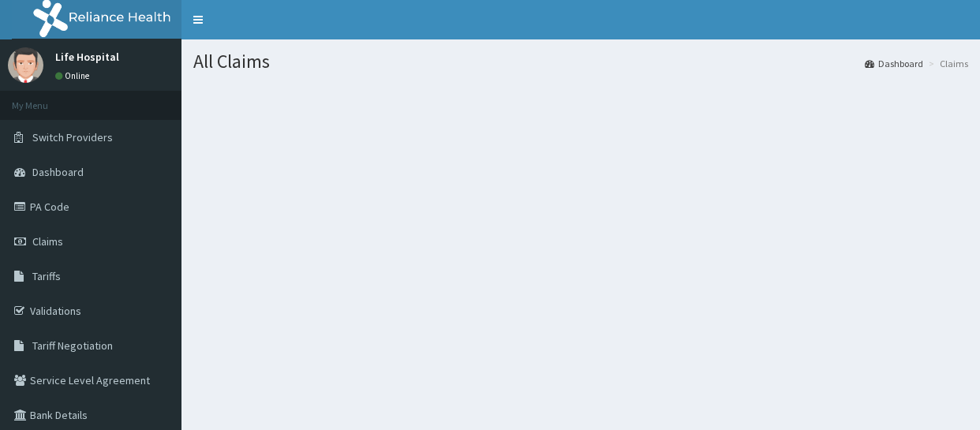  Describe the element at coordinates (72, 137) in the screenshot. I see `span: Switch Providers` at that location.